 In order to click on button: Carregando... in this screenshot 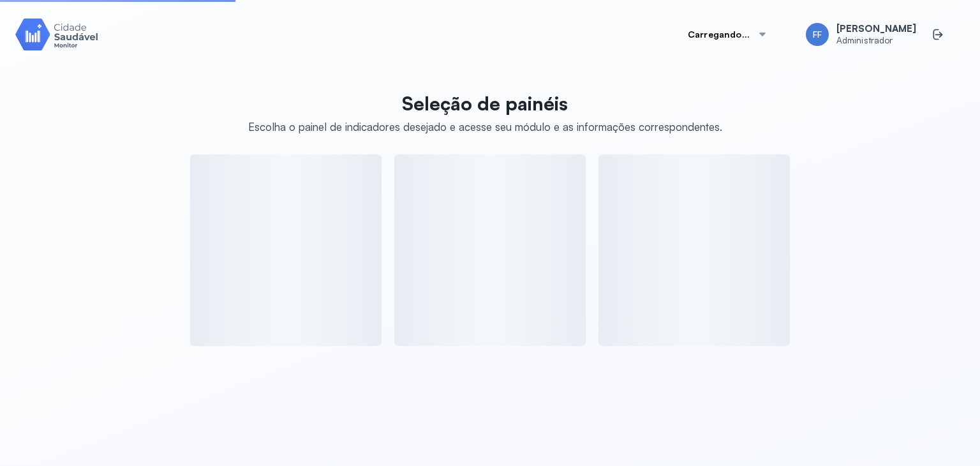, I will do `click(727, 34)`.